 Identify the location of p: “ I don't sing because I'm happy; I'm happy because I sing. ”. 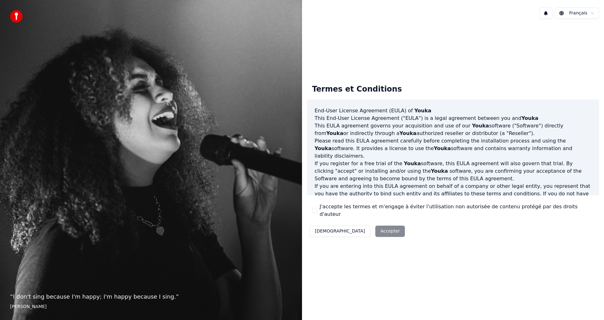
(151, 297).